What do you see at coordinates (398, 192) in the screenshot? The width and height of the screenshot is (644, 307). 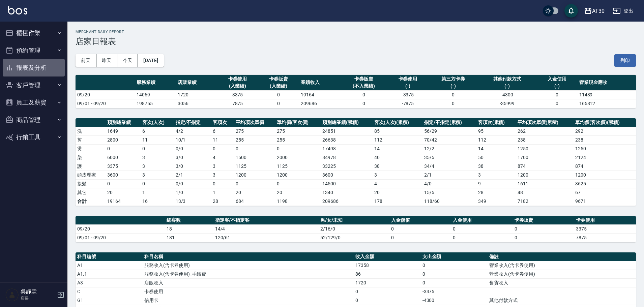 I see `td: 20` at bounding box center [398, 192].